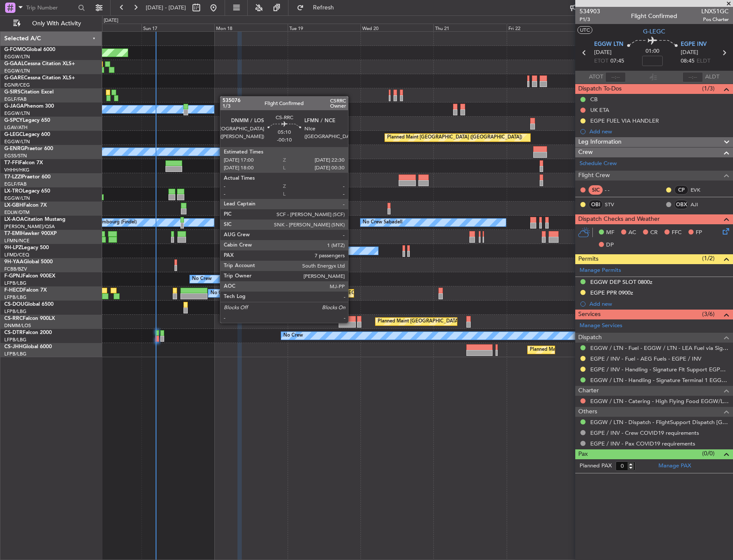 The width and height of the screenshot is (733, 560). I want to click on div: OBX, so click(681, 205).